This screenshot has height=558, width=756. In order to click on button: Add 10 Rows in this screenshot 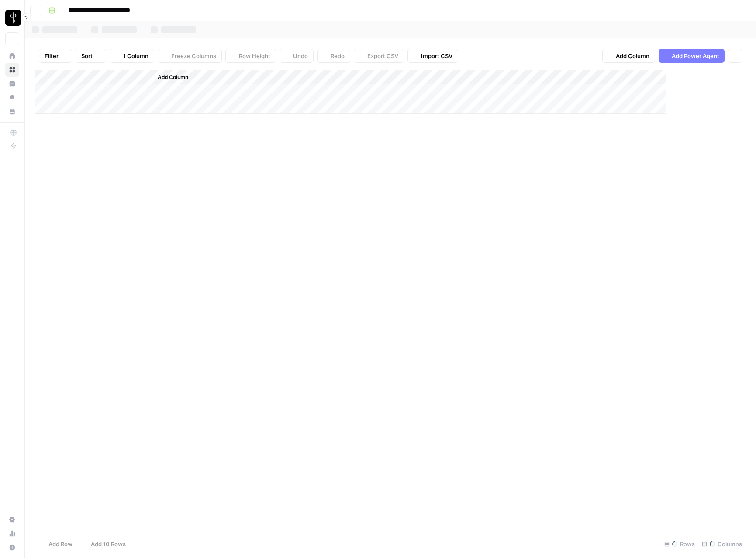, I will do `click(104, 544)`.